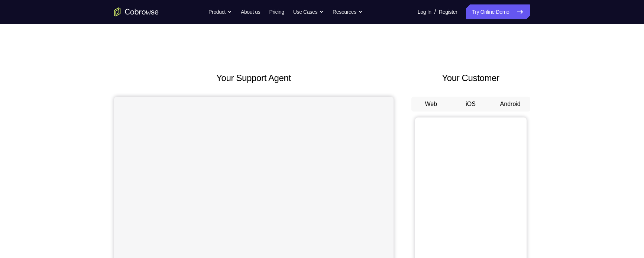  What do you see at coordinates (308, 12) in the screenshot?
I see `button: Use Cases` at bounding box center [308, 12].